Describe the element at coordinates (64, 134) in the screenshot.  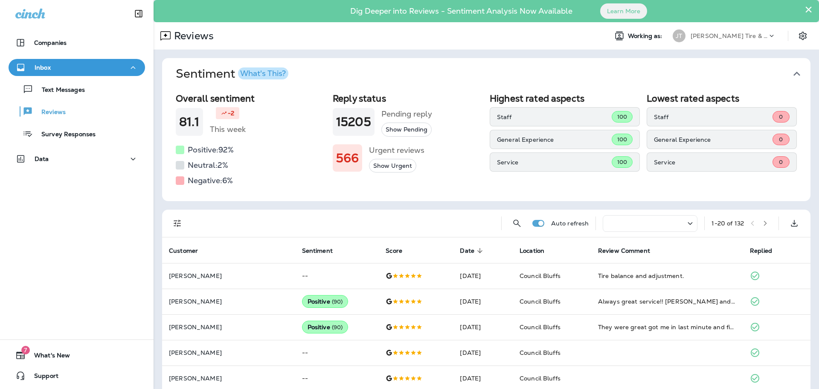
I see `p: Survey Responses` at that location.